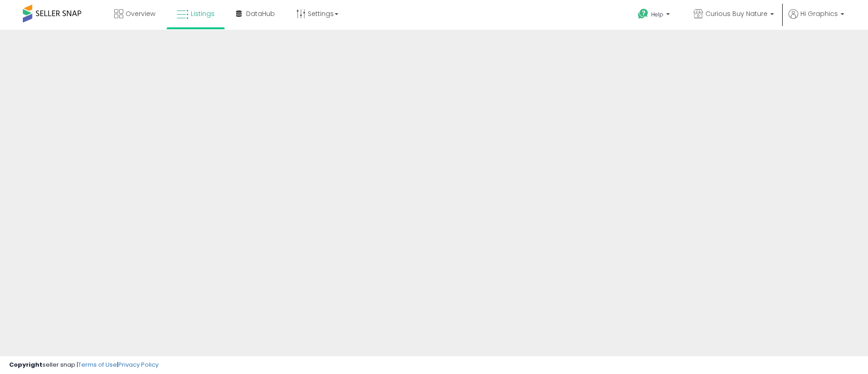 The width and height of the screenshot is (868, 374). What do you see at coordinates (737, 14) in the screenshot?
I see `span: Curious Buy Nature` at bounding box center [737, 14].